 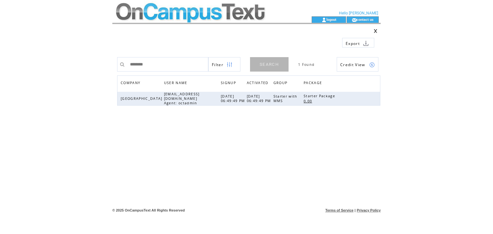 What do you see at coordinates (324, 20) in the screenshot?
I see `img: account_icon.gif` at bounding box center [324, 20].